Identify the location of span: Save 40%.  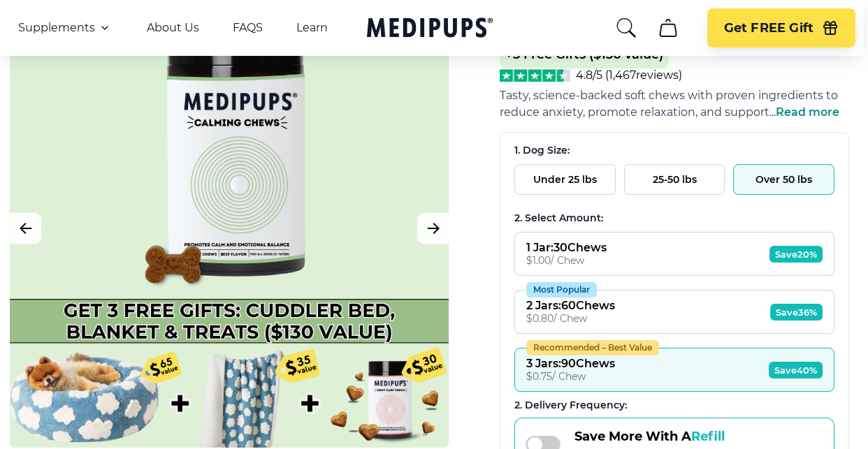
(795, 370).